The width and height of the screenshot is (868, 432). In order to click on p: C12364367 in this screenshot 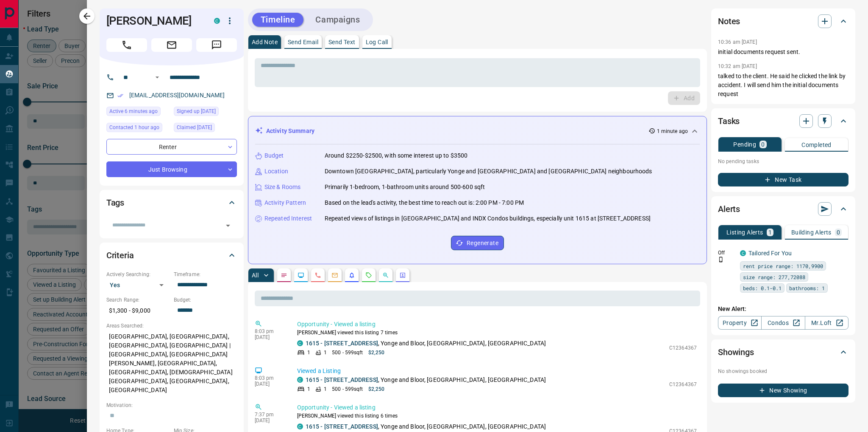, I will do `click(683, 347)`.